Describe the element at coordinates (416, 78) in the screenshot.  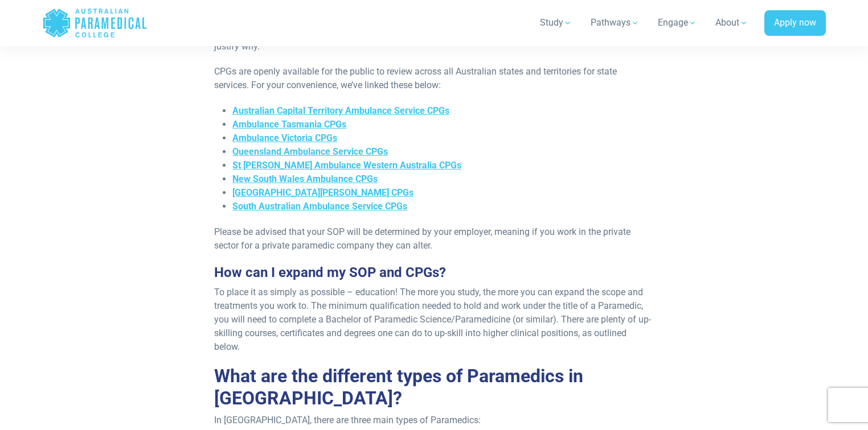
I see `span: CPGs are openly available for the public to review across all Australian states and territories f...` at that location.